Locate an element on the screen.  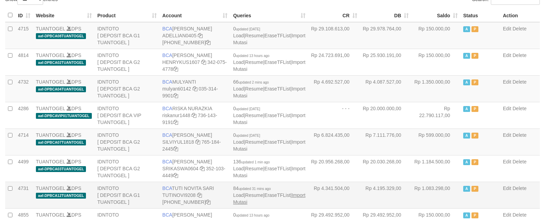
a: Copy SILVIYUL1818 to clipboard is located at coordinates (198, 142).